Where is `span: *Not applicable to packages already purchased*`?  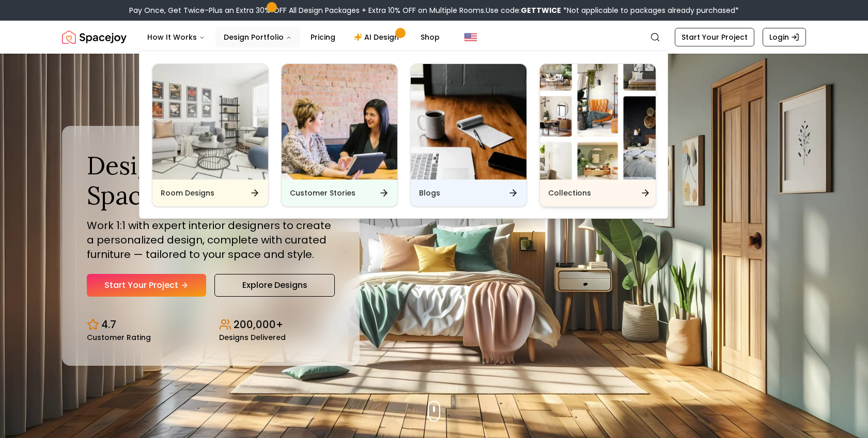 span: *Not applicable to packages already purchased* is located at coordinates (650, 10).